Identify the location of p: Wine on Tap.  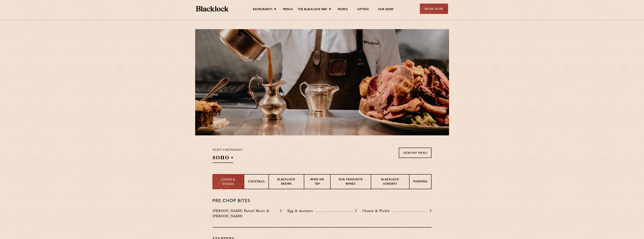
(317, 182).